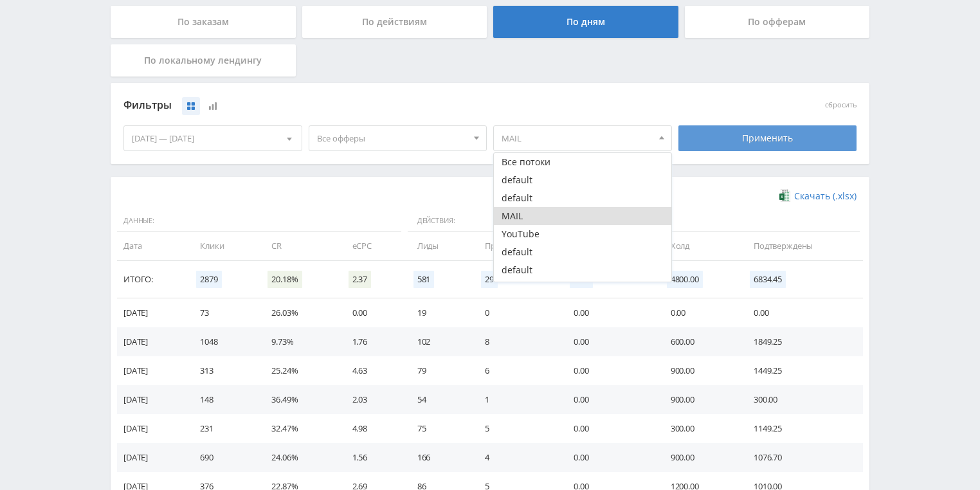  I want to click on td: 1149.25, so click(802, 429).